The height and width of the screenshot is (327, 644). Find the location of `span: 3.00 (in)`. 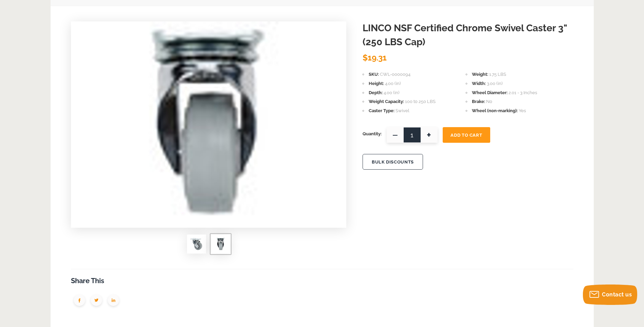

span: 3.00 (in) is located at coordinates (495, 83).